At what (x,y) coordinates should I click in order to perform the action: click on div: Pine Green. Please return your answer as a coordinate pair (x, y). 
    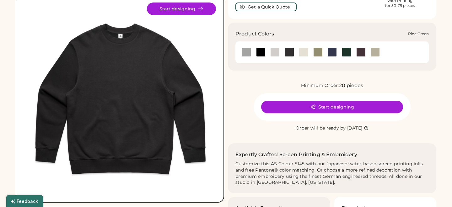
    Looking at the image, I should click on (419, 34).